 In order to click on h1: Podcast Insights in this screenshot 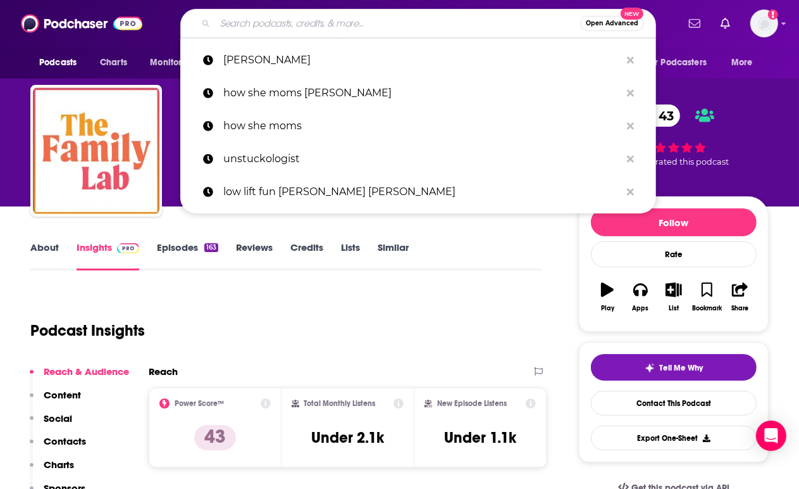, I will do `click(87, 330)`.